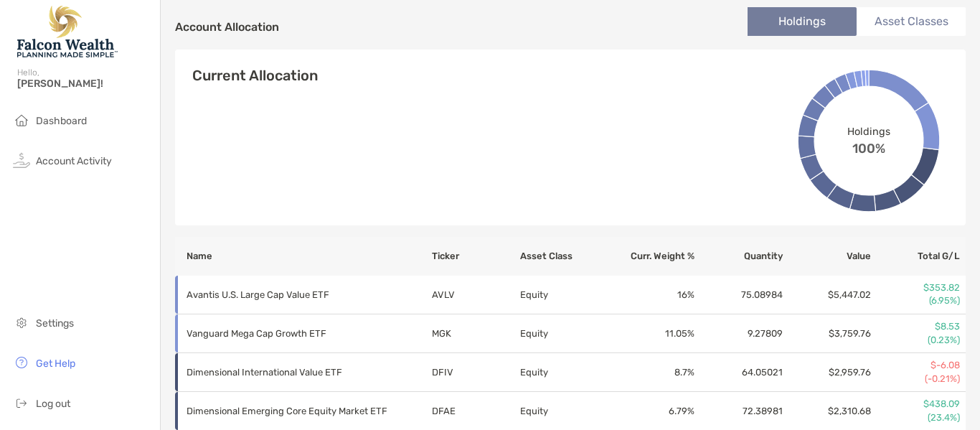 The image size is (980, 430). Describe the element at coordinates (475, 333) in the screenshot. I see `td: MGK` at that location.